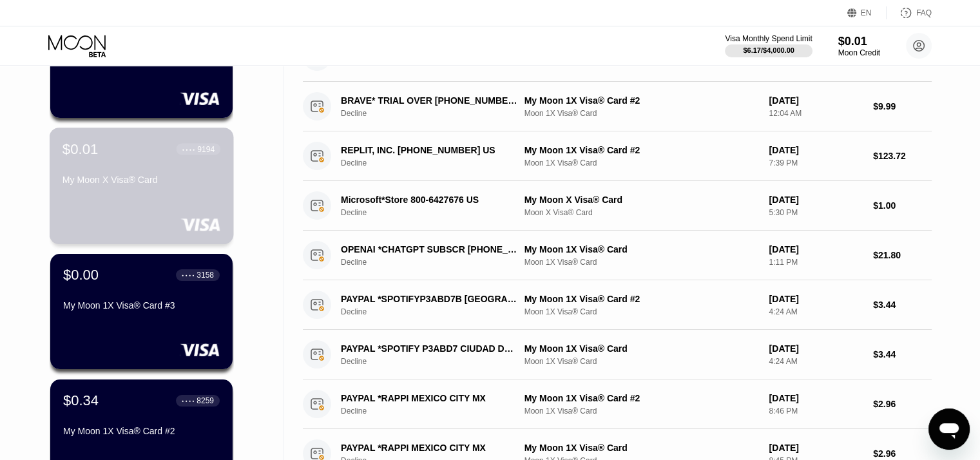 This screenshot has height=460, width=980. I want to click on div: Visa Monthly Spend Limit, so click(768, 39).